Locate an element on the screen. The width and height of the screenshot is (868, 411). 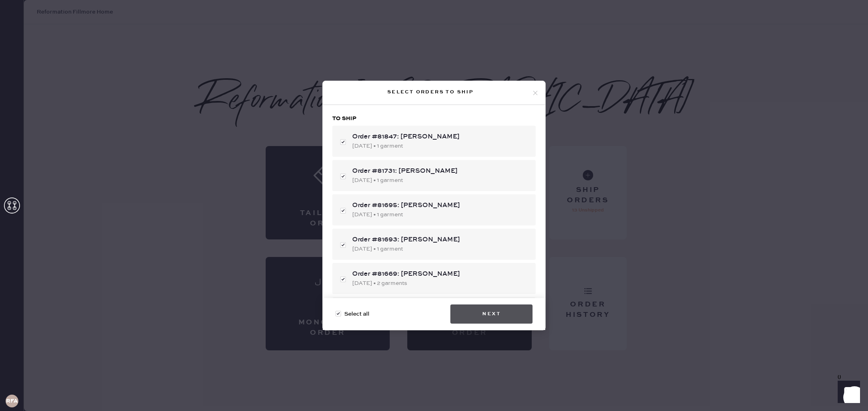
h3: RFA is located at coordinates (12, 401).